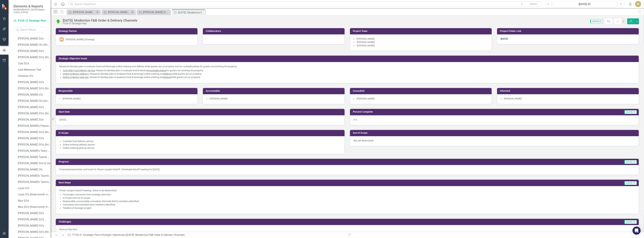 This screenshot has height=238, width=644. I want to click on li: Curbside food delivery service, so click(202, 141).